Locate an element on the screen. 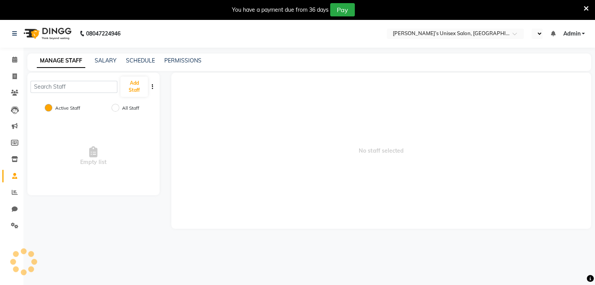 The width and height of the screenshot is (595, 285). a: SCHEDULE is located at coordinates (140, 61).